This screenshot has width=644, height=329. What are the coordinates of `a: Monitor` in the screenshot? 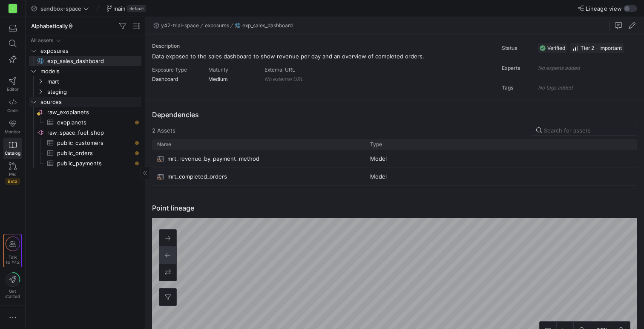 It's located at (12, 127).